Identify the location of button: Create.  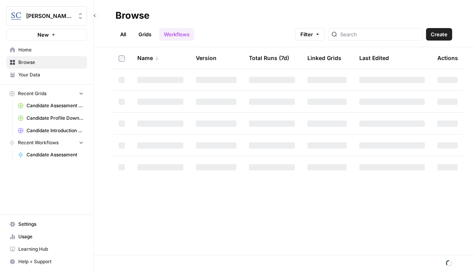
(439, 34).